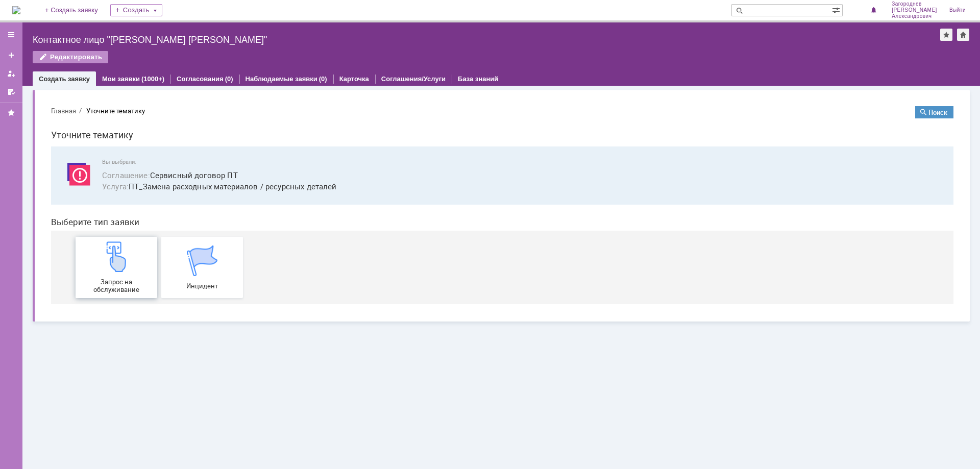 Image resolution: width=980 pixels, height=469 pixels. I want to click on span: Загороднев, so click(915, 4).